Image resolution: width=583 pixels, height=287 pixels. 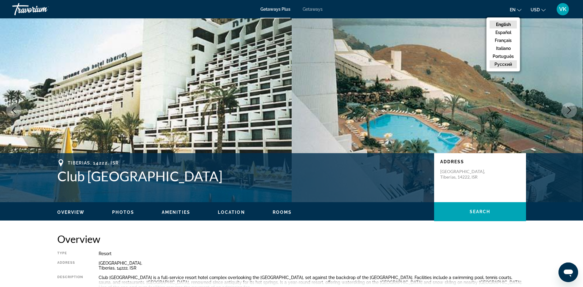 I want to click on button: русский, so click(x=503, y=64).